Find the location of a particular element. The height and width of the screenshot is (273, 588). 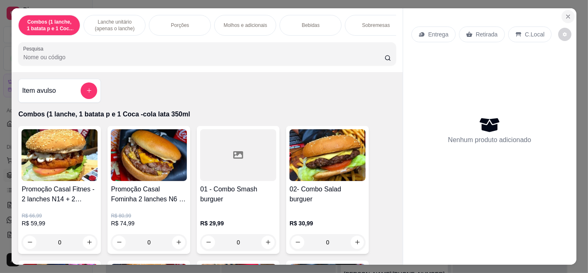

h4: Promoção Casal Fitnes - 2 lanches N14 + 2 batatas P + guaraná antártica 1,5litro is located at coordinates (60, 194).